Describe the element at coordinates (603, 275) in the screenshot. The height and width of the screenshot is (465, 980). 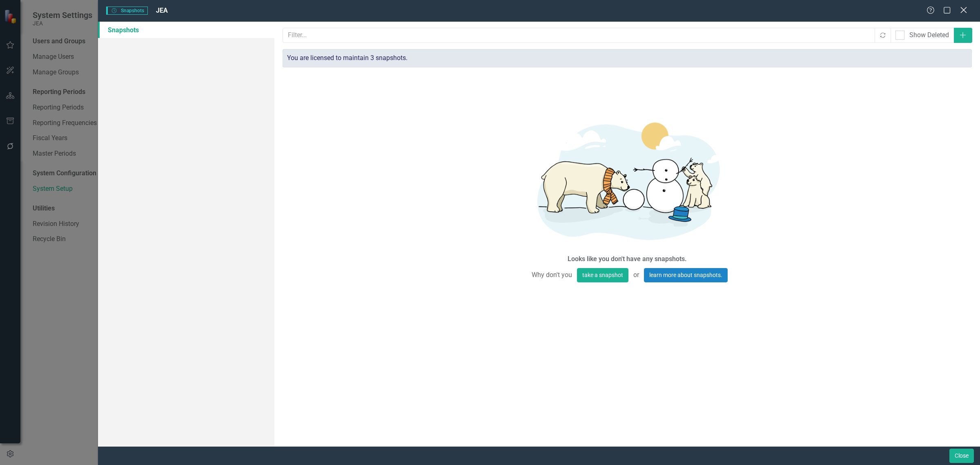
I see `button: take a snapshot` at that location.